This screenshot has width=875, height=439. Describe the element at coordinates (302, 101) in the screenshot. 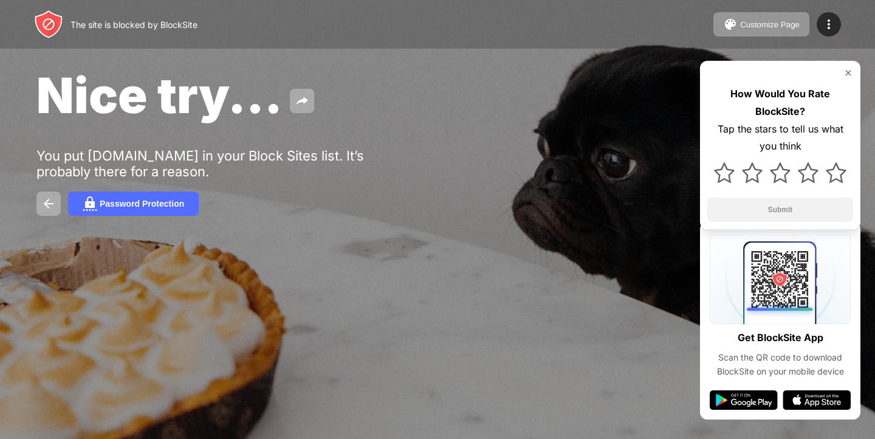

I see `img: share.svg` at that location.